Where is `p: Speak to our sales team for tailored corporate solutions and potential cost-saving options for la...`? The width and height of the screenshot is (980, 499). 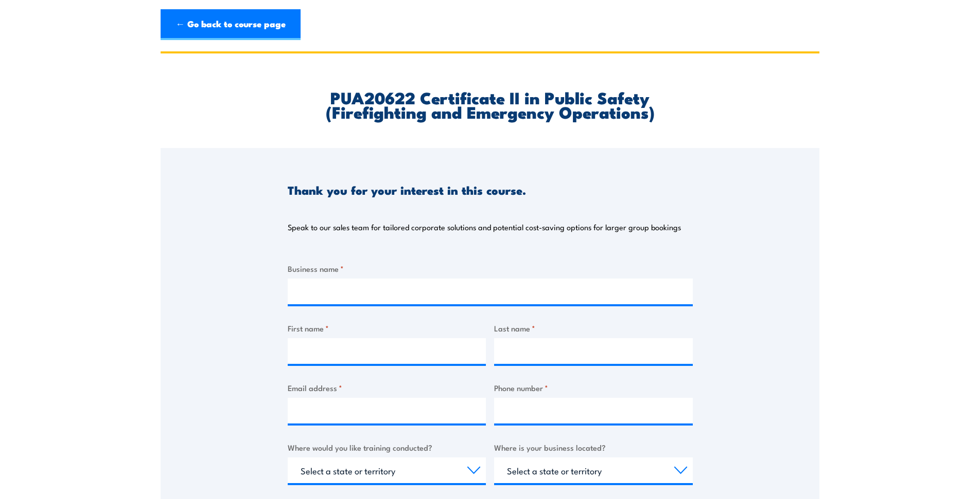 p: Speak to our sales team for tailored corporate solutions and potential cost-saving options for la... is located at coordinates (484, 227).